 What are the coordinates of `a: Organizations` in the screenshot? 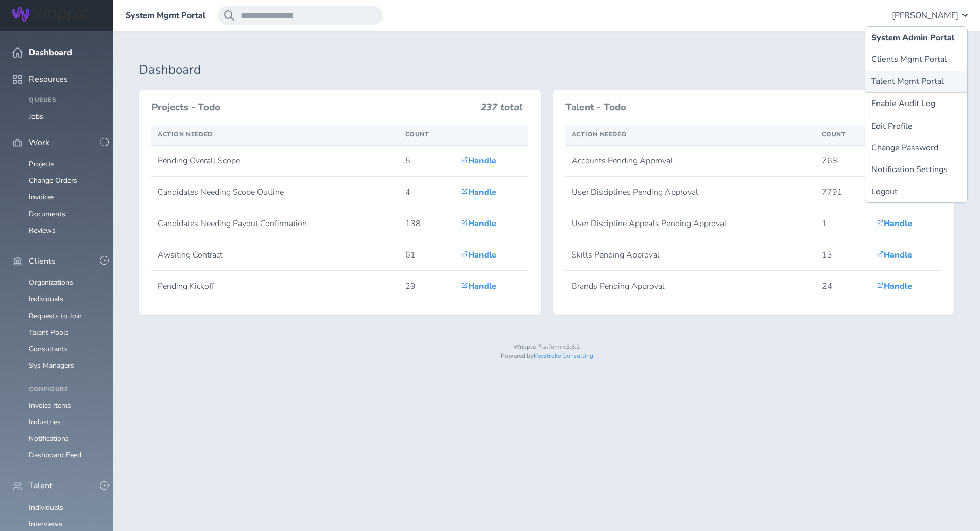 It's located at (51, 282).